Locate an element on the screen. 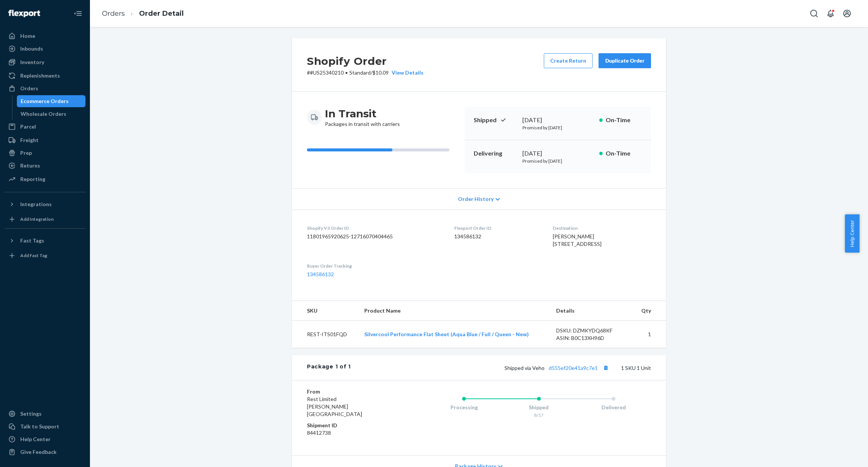 The image size is (868, 467). div: Prep is located at coordinates (26, 153).